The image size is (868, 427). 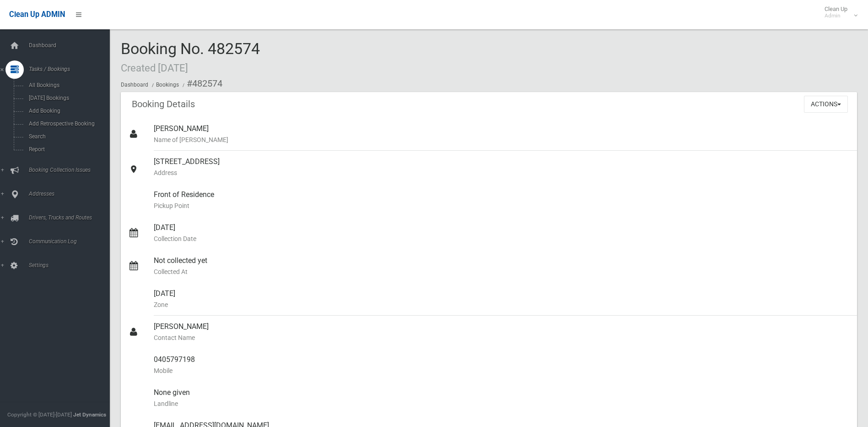 I want to click on div: 0405797198, so click(x=501, y=365).